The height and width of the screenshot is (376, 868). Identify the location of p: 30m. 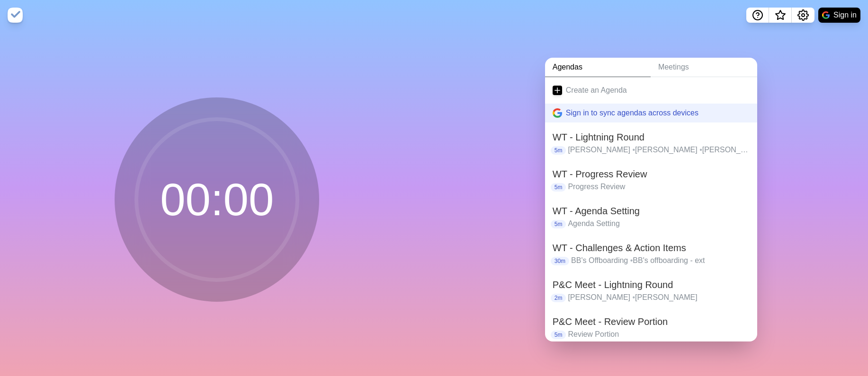
(559, 261).